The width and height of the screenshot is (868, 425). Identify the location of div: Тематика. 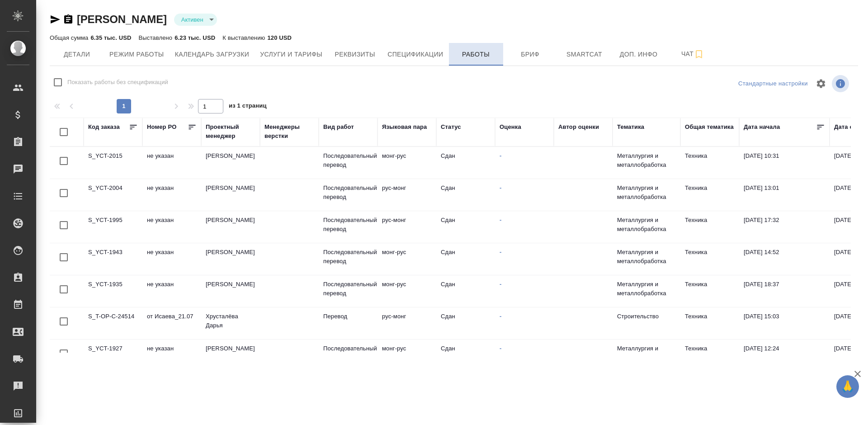
(631, 127).